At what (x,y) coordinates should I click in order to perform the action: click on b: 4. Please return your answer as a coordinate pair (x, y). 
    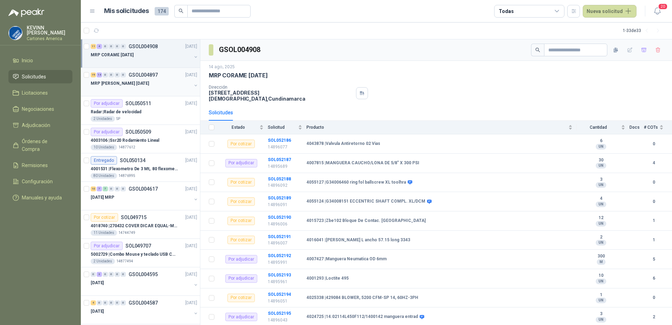
    Looking at the image, I should click on (654, 163).